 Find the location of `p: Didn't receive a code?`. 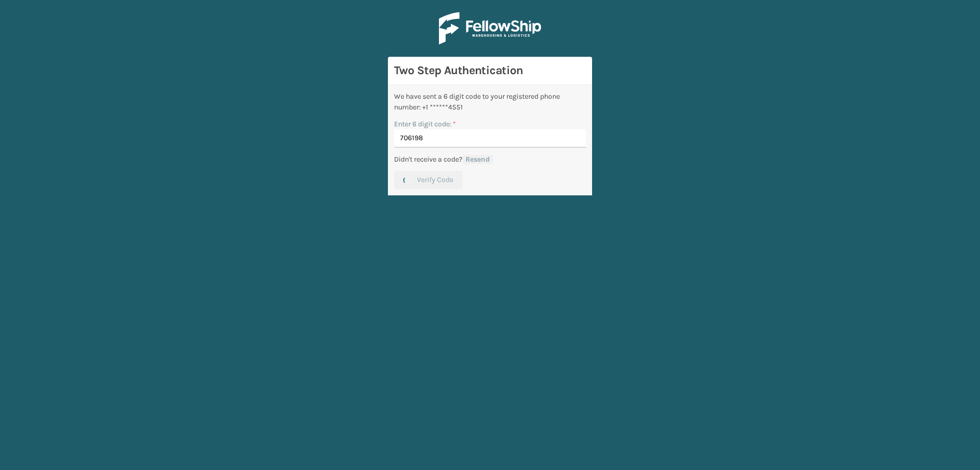

p: Didn't receive a code? is located at coordinates (428, 159).